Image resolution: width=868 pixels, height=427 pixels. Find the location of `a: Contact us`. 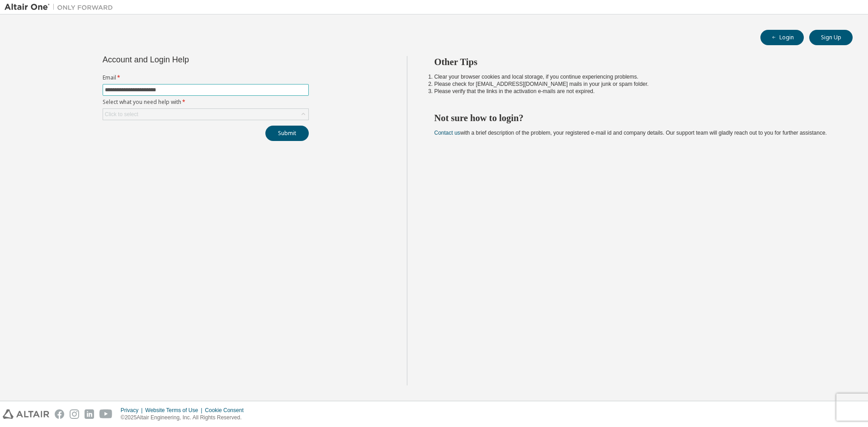

a: Contact us is located at coordinates (447, 133).